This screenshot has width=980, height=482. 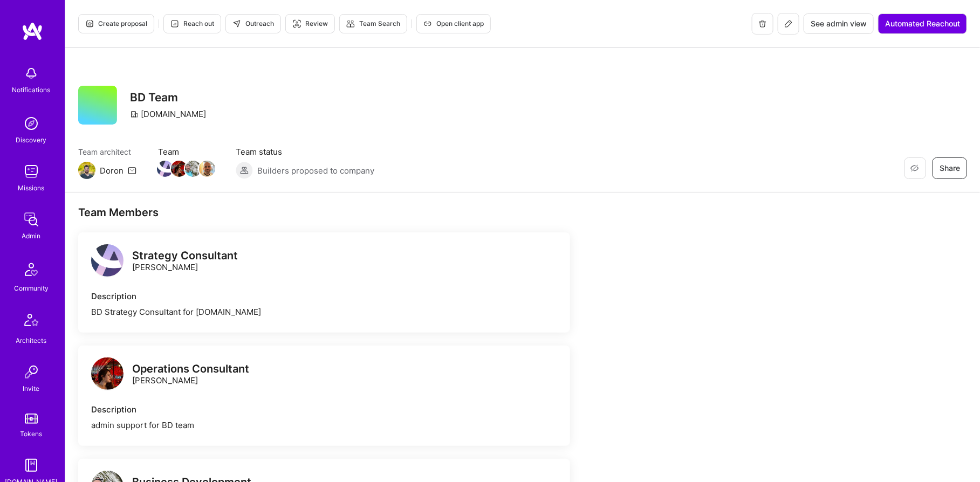 What do you see at coordinates (185, 256) in the screenshot?
I see `div: Strategy Consultant` at bounding box center [185, 256].